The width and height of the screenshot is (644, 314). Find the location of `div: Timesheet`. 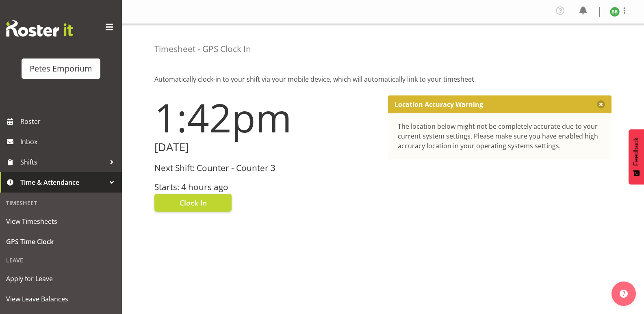

div: Timesheet is located at coordinates (61, 203).